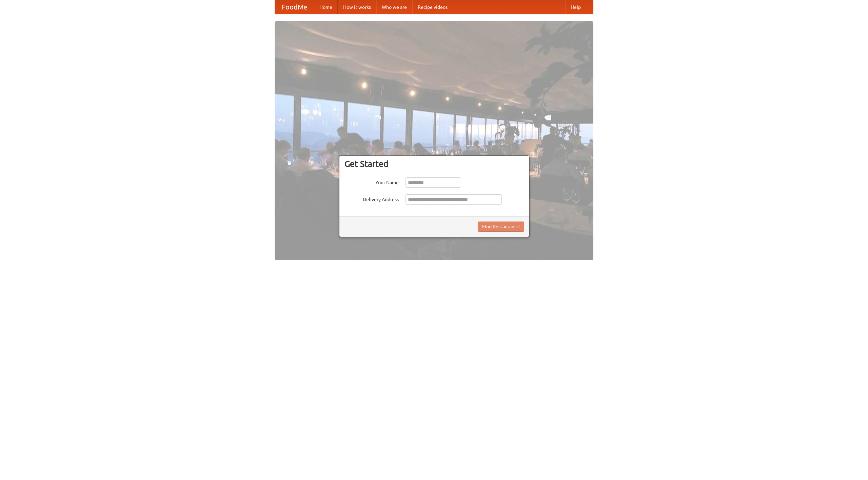  I want to click on a: Recipe videos, so click(433, 7).